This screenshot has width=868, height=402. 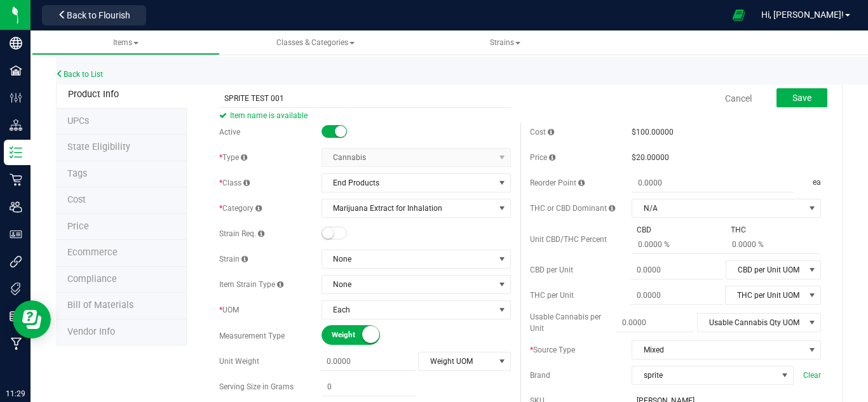 What do you see at coordinates (558, 183) in the screenshot?
I see `span: Reorder Point` at bounding box center [558, 183].